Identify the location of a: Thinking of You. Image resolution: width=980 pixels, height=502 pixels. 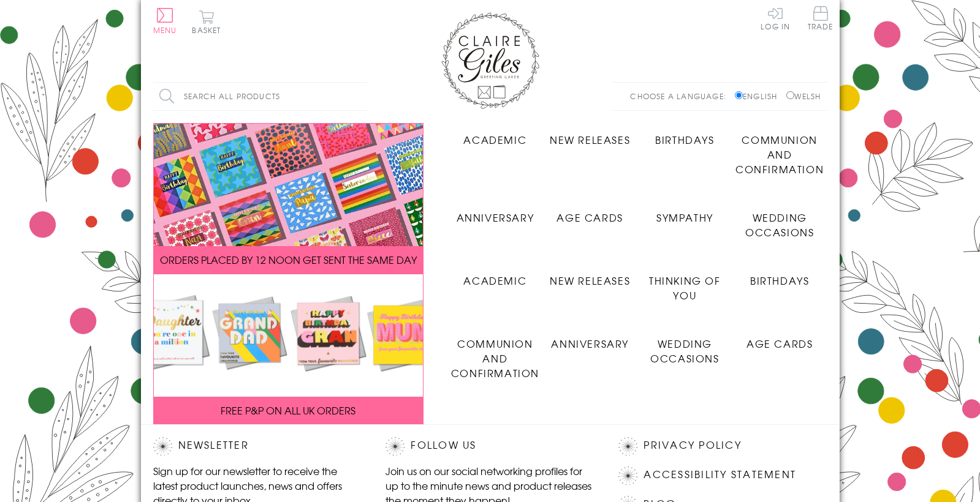
(685, 283).